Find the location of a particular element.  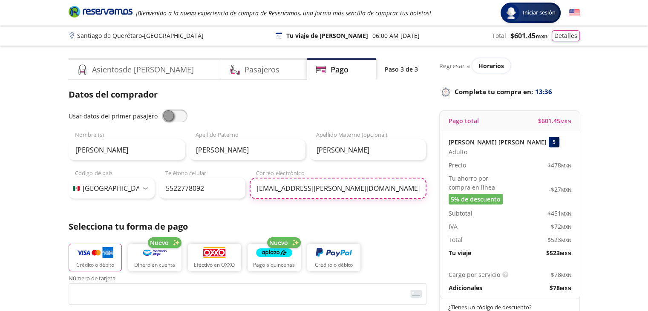

em: ¡Bienvenido a la nueva experiencia de compra de Reservamos, una forma más sencilla de comprar tus... is located at coordinates (283, 13).